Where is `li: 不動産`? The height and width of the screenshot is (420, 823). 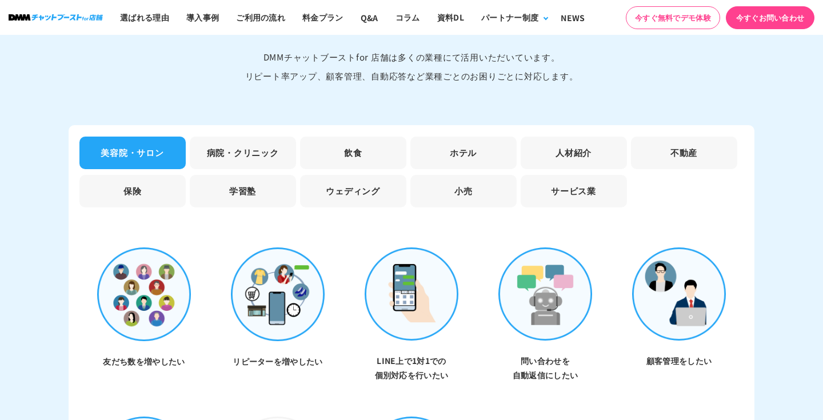 li: 不動産 is located at coordinates (684, 153).